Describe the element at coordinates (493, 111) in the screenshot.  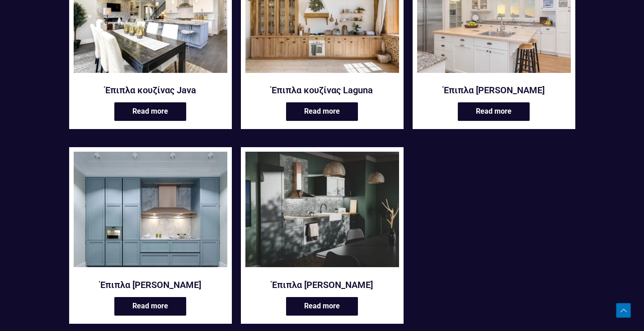
I see `a: Read more about “Έπιπλα κουζίνας Palolem”` at that location.